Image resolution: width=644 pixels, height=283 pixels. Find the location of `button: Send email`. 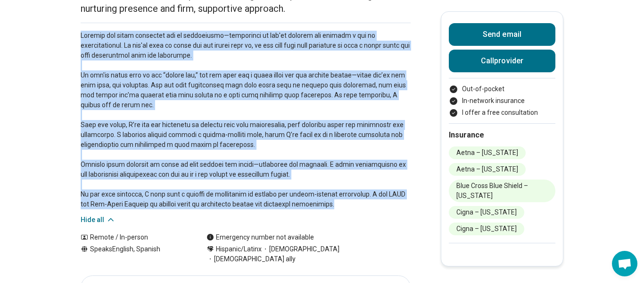

button: Send email is located at coordinates (502, 34).